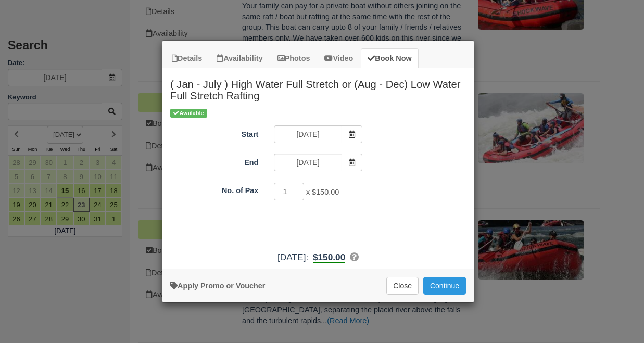 The width and height of the screenshot is (644, 343). What do you see at coordinates (214, 161) in the screenshot?
I see `label: End` at bounding box center [214, 161].